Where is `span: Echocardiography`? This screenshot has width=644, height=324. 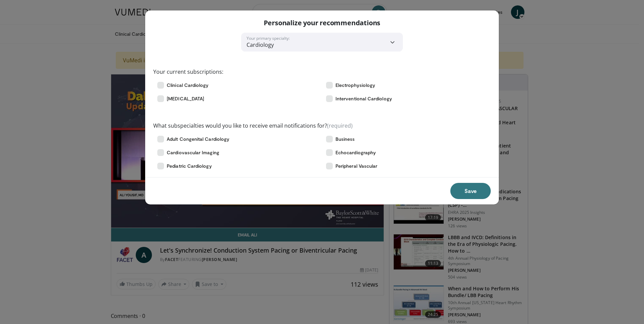 span: Echocardiography is located at coordinates (356, 152).